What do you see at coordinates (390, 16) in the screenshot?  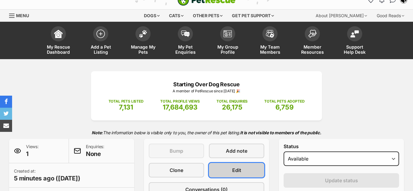 I see `div: Good Reads` at bounding box center [390, 16].